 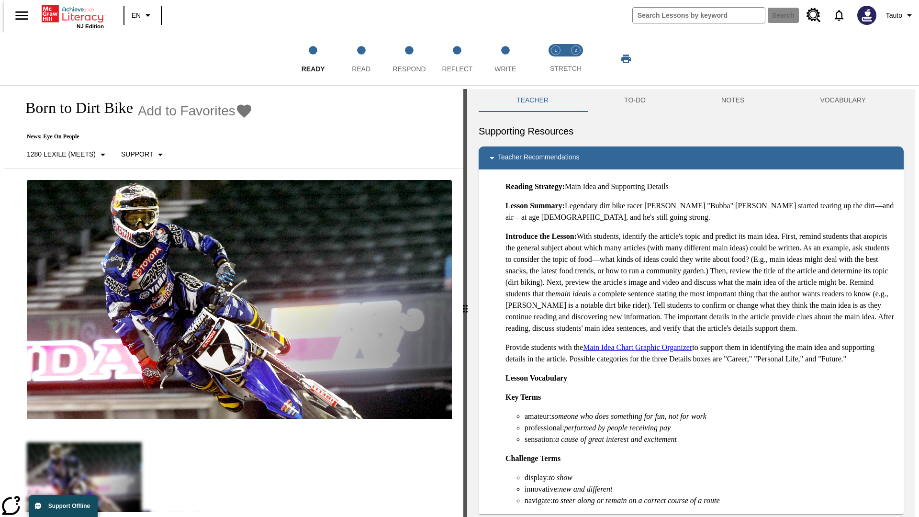 I want to click on button: Write step 5 of 5, so click(x=506, y=59).